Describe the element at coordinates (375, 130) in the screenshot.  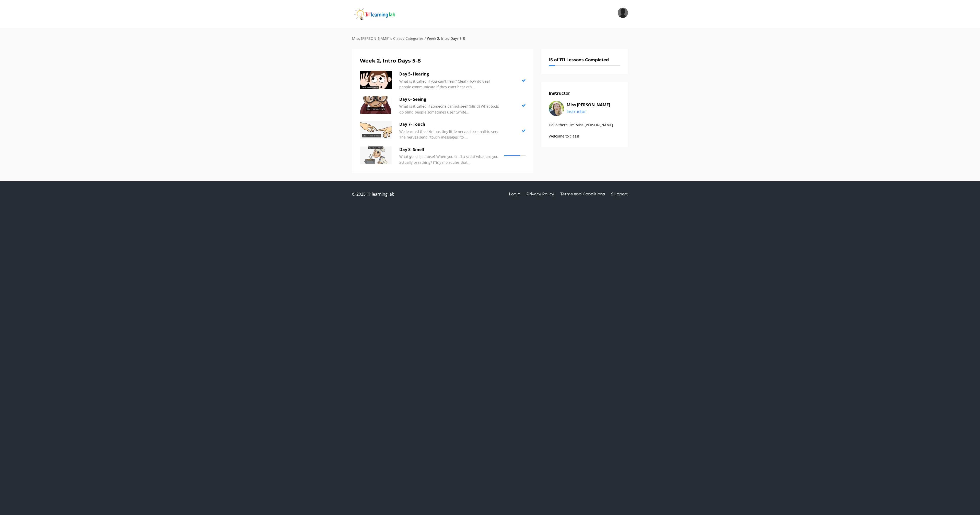
I see `img: i7854taoSOybrCBYFoFZ_5ba912658c33491c1c5a474d58dc0f7cb1ea85fb.jpg` at that location.